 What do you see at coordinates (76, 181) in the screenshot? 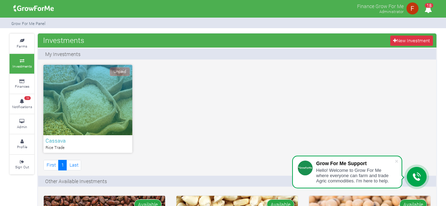
I see `p: Other Available Investments` at bounding box center [76, 181].